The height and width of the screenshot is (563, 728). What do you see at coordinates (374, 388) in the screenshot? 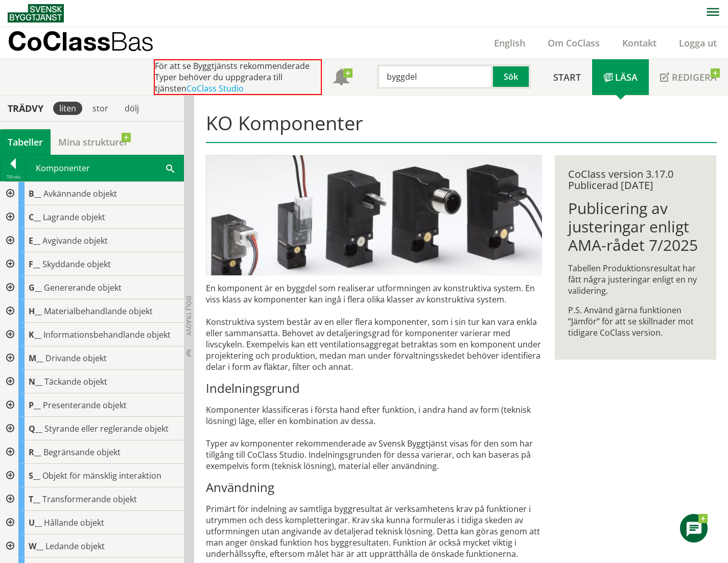
I see `h3: Indelningsgrund` at bounding box center [374, 388].